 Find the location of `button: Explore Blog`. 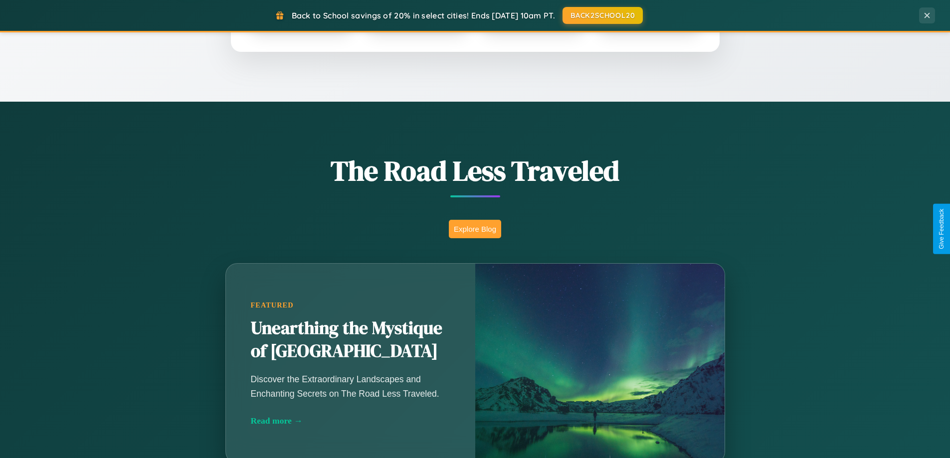

button: Explore Blog is located at coordinates (475, 229).